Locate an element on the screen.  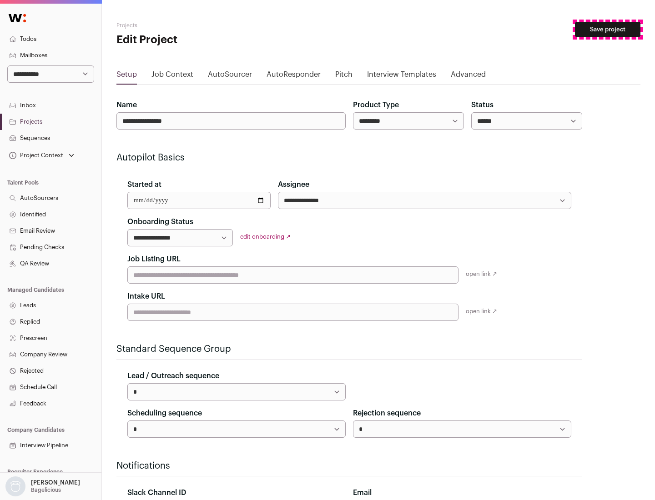
button: Save project is located at coordinates (608, 30).